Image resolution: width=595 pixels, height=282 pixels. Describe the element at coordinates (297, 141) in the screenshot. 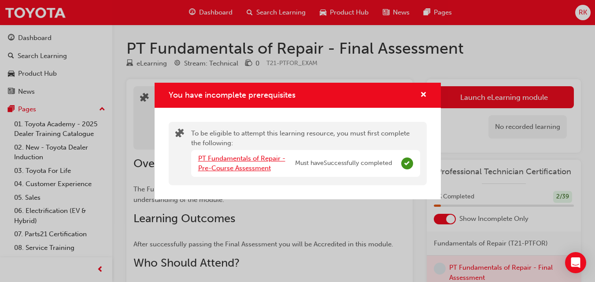

I see `div: You have incomplete prerequisites` at that location.